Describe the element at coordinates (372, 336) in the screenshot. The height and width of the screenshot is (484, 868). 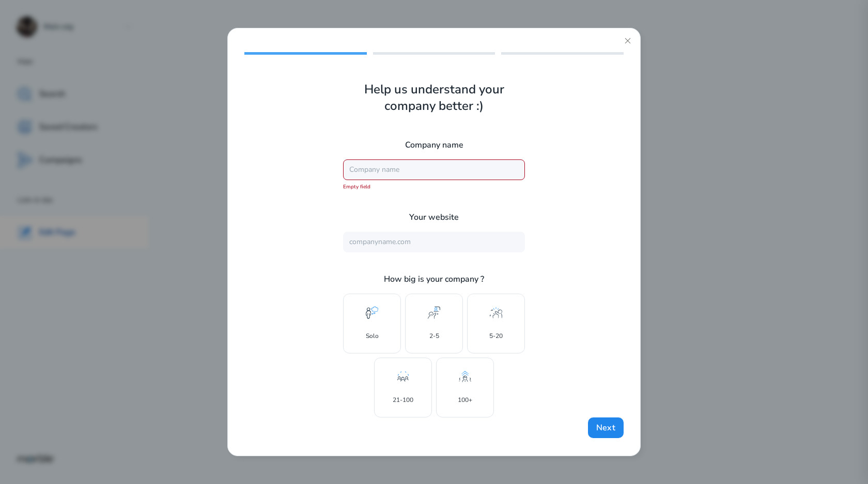
I see `p: Solo` at that location.